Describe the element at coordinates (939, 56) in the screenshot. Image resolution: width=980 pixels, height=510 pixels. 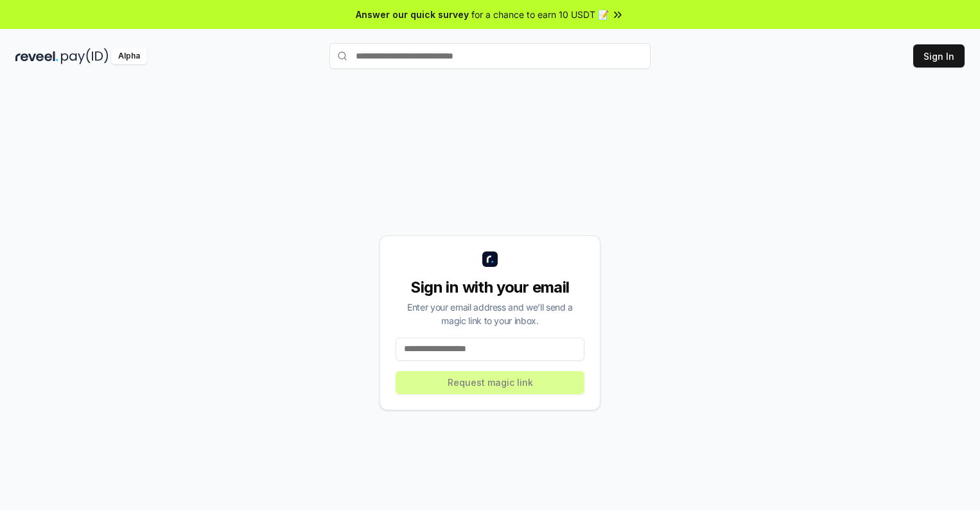
I see `button: Sign In` at that location.